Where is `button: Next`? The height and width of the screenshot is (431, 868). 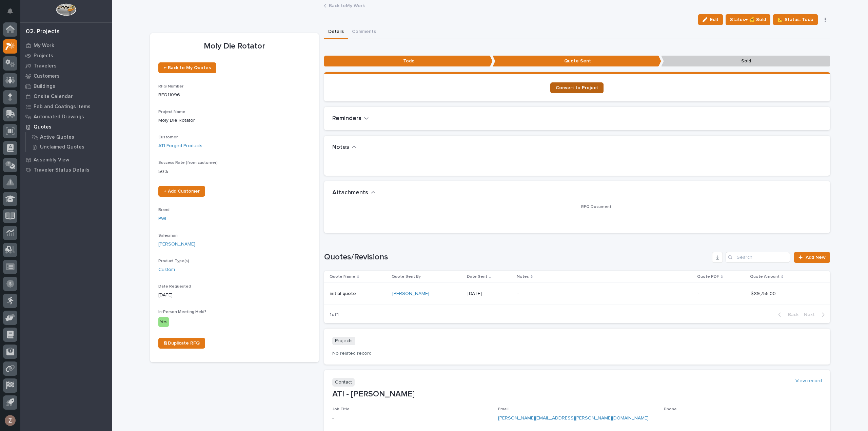 button: Next is located at coordinates (815, 315).